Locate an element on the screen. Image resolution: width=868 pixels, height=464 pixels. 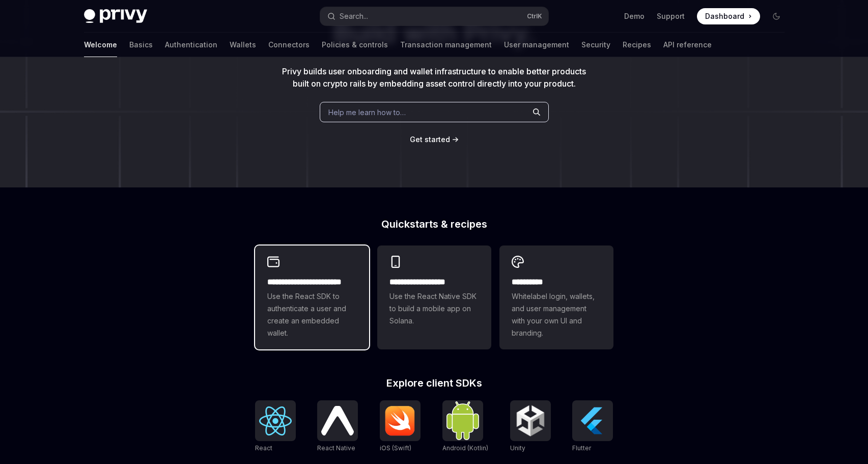
img: iOS (Swift) is located at coordinates (400, 421).